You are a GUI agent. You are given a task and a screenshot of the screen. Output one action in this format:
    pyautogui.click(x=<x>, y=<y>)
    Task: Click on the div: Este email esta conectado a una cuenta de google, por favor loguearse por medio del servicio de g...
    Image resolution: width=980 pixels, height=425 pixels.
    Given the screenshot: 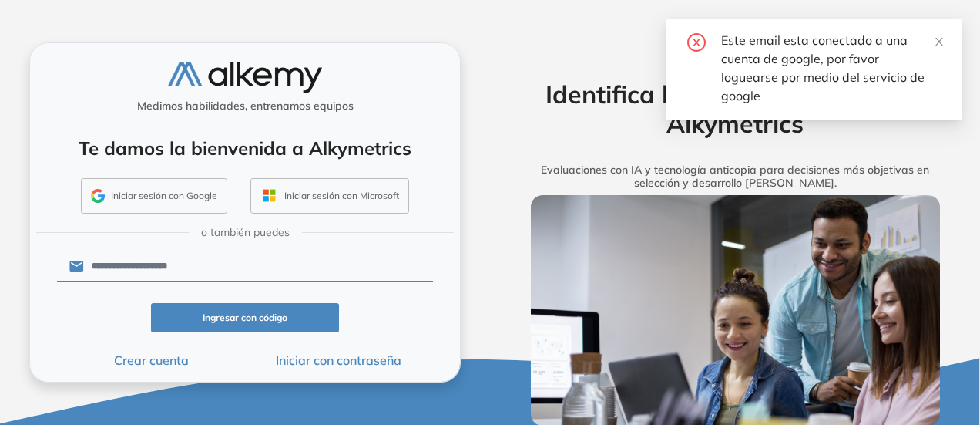 What is the action you would take?
    pyautogui.click(x=832, y=68)
    